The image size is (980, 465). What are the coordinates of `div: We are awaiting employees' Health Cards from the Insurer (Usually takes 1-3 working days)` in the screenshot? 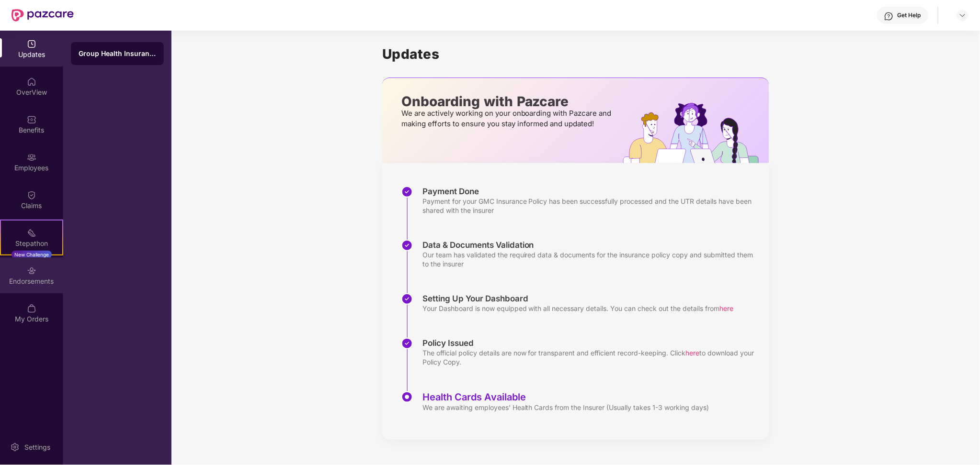 It's located at (566, 407).